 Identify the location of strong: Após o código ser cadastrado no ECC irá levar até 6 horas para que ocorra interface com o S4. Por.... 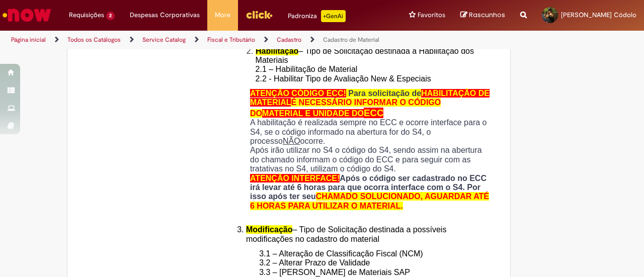
(369, 192).